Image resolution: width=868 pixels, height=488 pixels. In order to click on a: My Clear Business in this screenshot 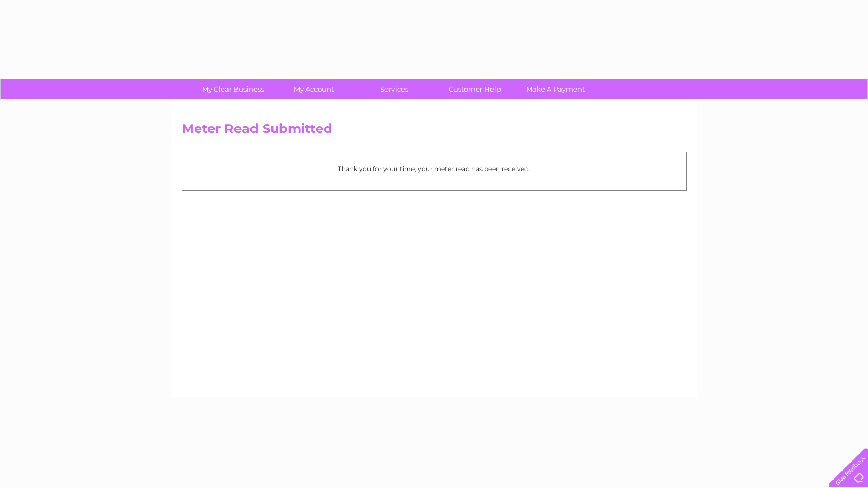, I will do `click(233, 89)`.